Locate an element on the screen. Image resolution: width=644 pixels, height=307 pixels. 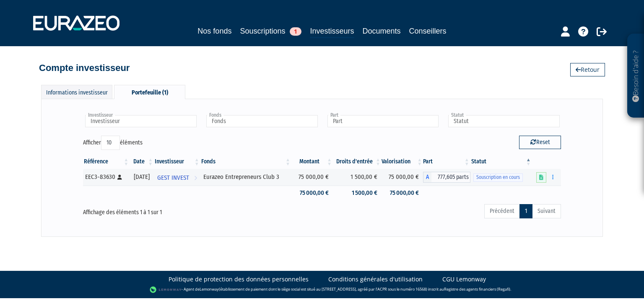
th: Investisseur: activer pour trier la colonne par ordre croissant is located at coordinates (177, 161).